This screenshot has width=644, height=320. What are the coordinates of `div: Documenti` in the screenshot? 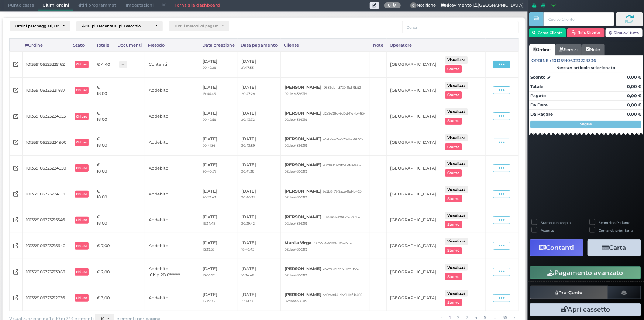 It's located at (130, 45).